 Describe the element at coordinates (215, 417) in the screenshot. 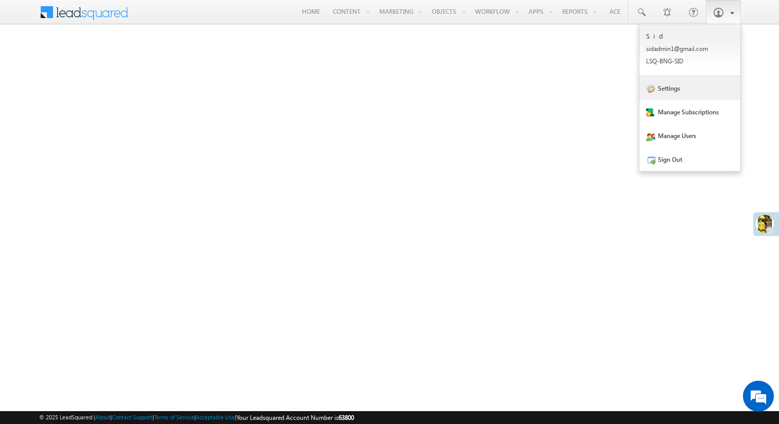

I see `a: Acceptable Use` at that location.